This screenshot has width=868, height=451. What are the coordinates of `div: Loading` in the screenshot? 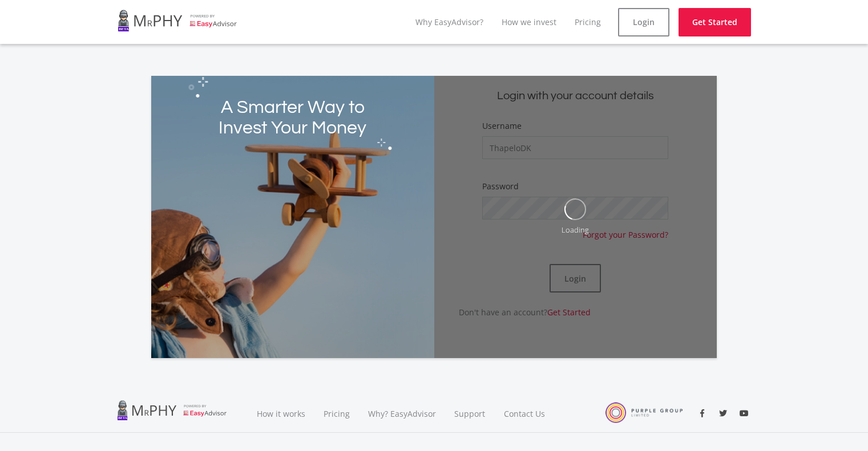 It's located at (575, 230).